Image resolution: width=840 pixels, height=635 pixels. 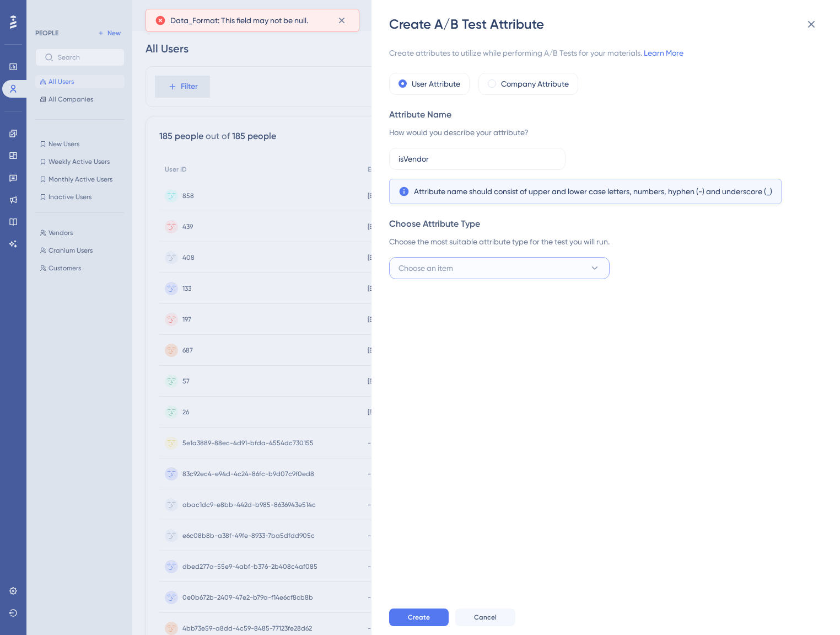 What do you see at coordinates (436, 84) in the screenshot?
I see `label: User Attribute` at bounding box center [436, 84].